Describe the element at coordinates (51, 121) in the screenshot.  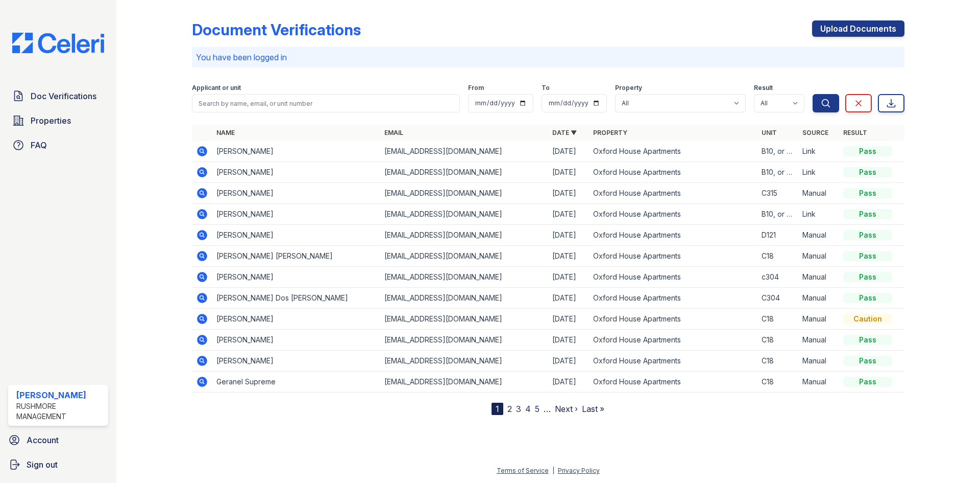
I see `span: Properties` at that location.